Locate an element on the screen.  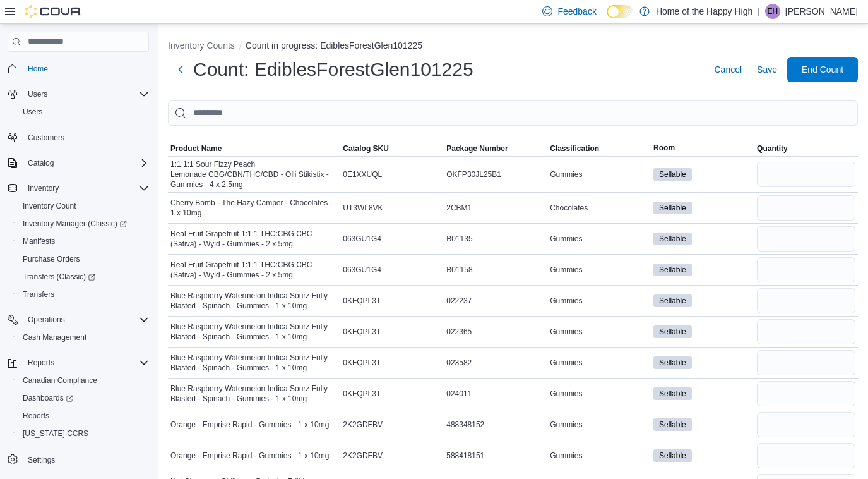
button: Operations is located at coordinates (46, 320).